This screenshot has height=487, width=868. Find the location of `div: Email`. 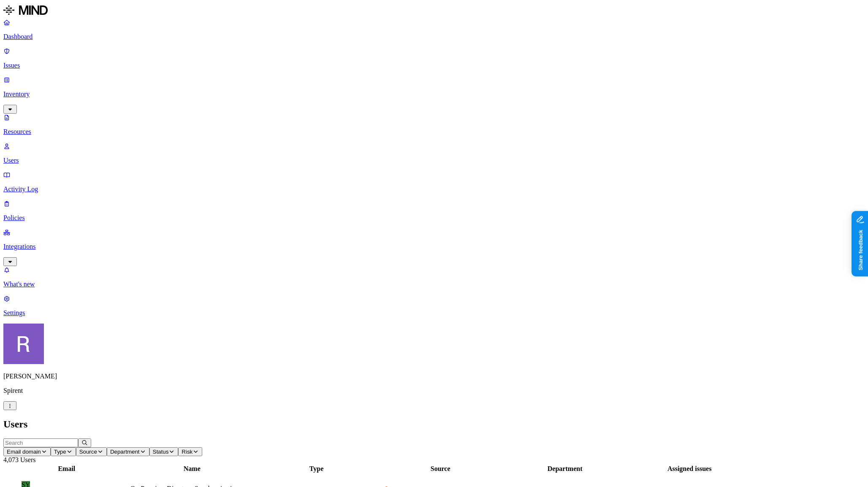

div: Email is located at coordinates (67, 469).